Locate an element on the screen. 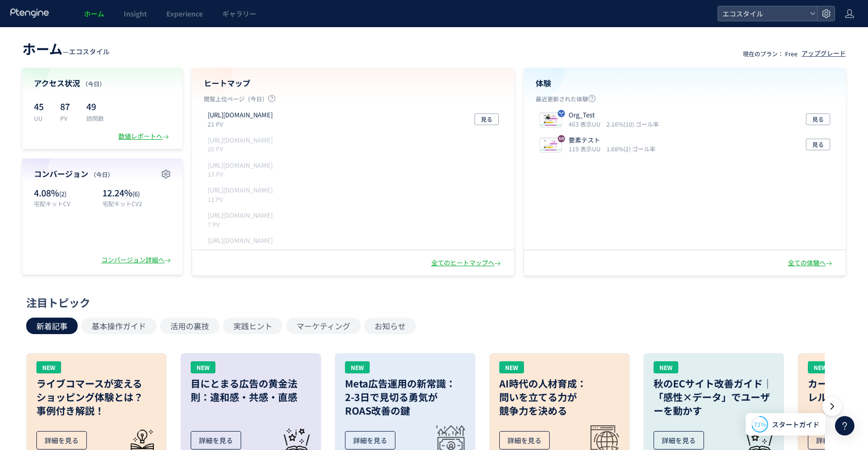 Image resolution: width=868 pixels, height=450 pixels. p: 21 PV is located at coordinates (242, 124).